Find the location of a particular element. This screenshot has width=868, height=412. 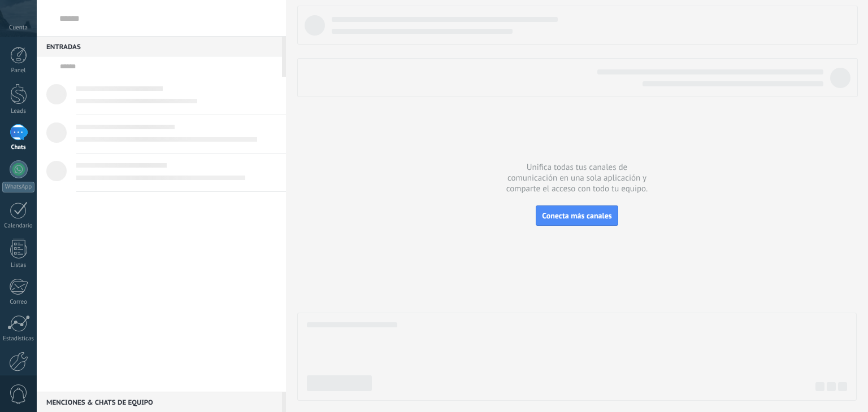

div: Chats is located at coordinates (18, 147).